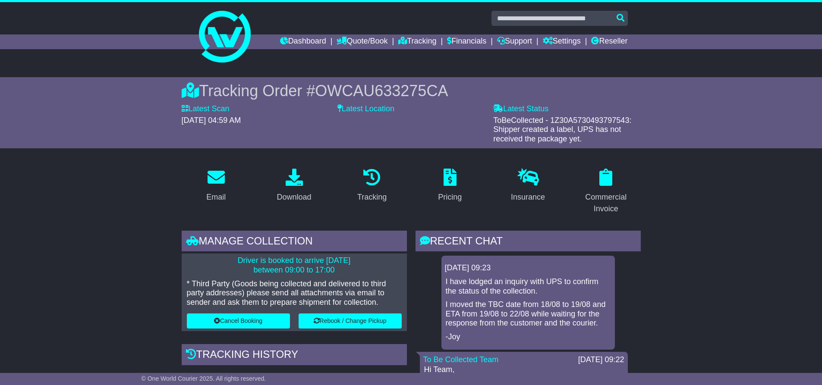 The height and width of the screenshot is (385, 822). What do you see at coordinates (562, 42) in the screenshot?
I see `a: Settings` at bounding box center [562, 42].